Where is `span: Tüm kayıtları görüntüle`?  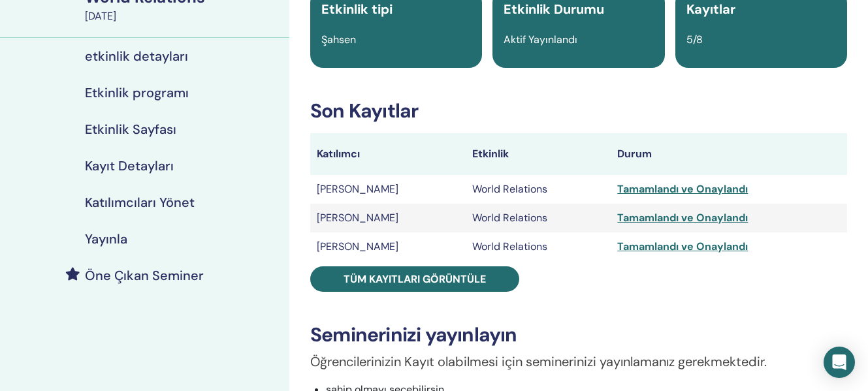 span: Tüm kayıtları görüntüle is located at coordinates (415, 279).